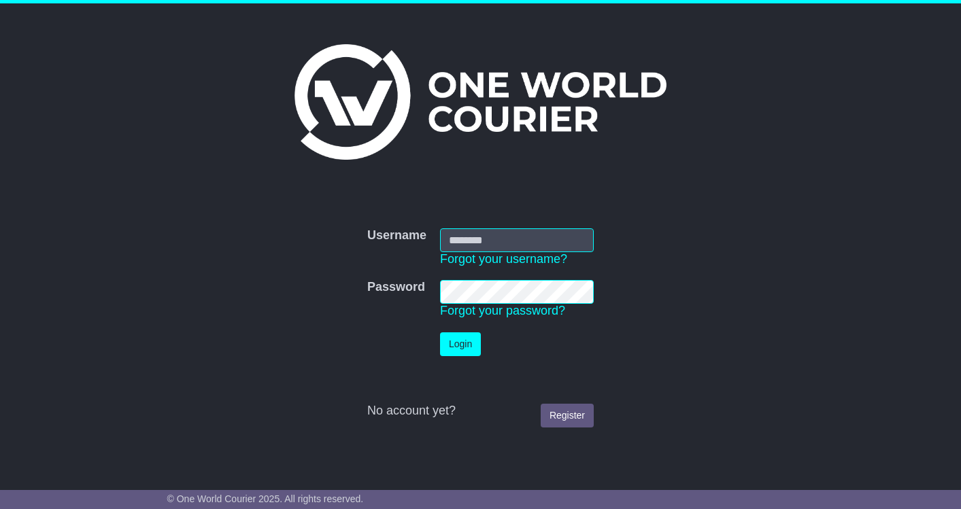 This screenshot has height=509, width=961. Describe the element at coordinates (265, 499) in the screenshot. I see `span: © One World Courier 2025. All rights reserved.` at that location.